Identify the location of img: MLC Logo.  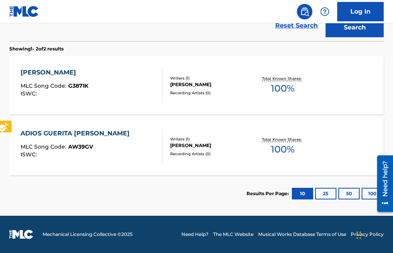
(24, 11).